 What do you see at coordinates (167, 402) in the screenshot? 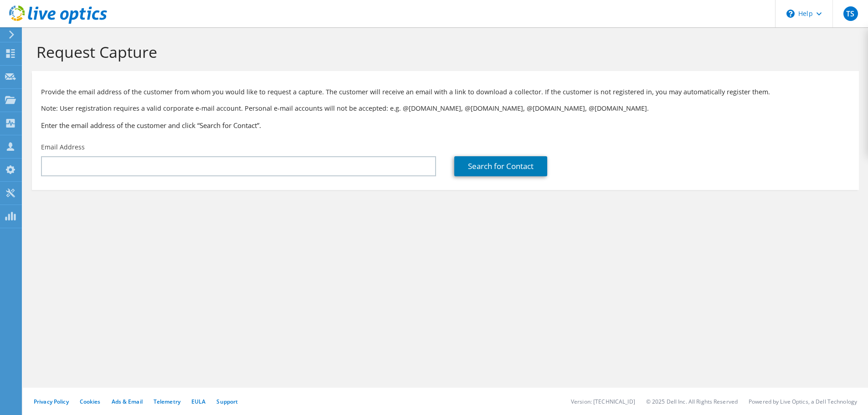
I see `a: Telemetry` at bounding box center [167, 402].